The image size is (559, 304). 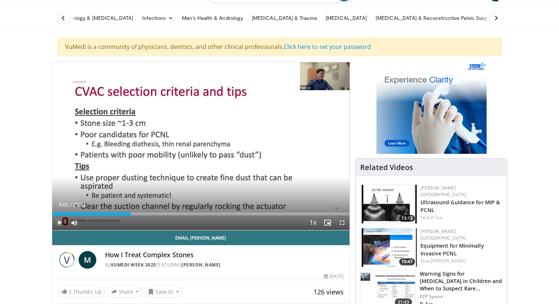 What do you see at coordinates (67, 259) in the screenshot?
I see `img: Vumedi Week 2025` at bounding box center [67, 259].